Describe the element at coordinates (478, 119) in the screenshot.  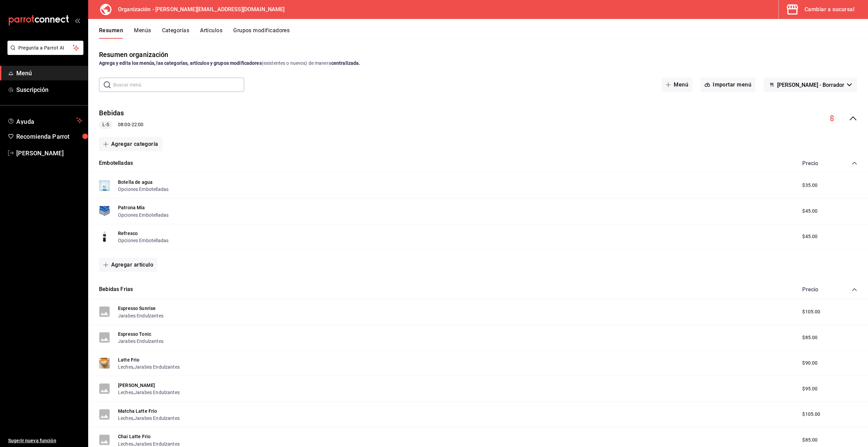
I see `div: collapse-menu-row` at that location.